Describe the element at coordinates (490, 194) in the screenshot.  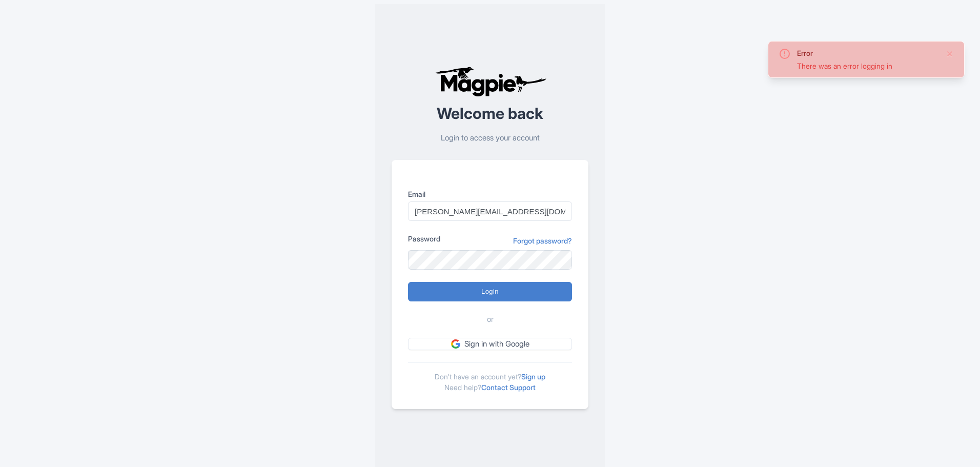
I see `label: Email` at that location.